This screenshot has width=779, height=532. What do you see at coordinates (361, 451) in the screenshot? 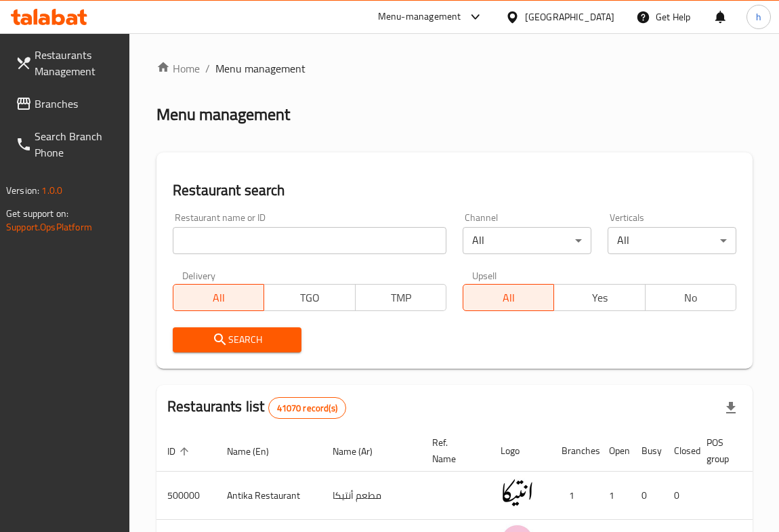
I see `span: Name (Ar)` at bounding box center [361, 451].